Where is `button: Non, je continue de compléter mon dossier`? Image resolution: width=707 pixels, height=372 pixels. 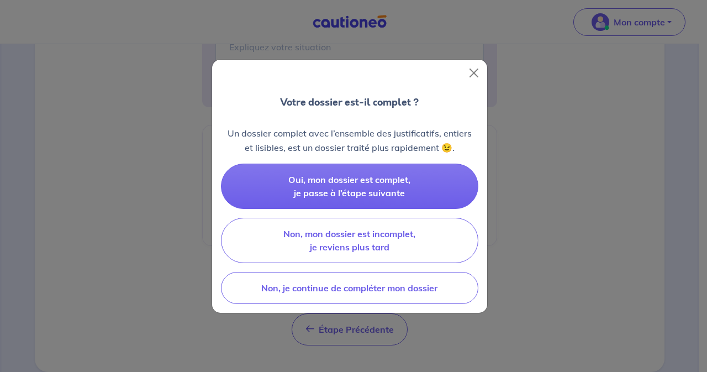
button: Non, je continue de compléter mon dossier is located at coordinates (349, 288).